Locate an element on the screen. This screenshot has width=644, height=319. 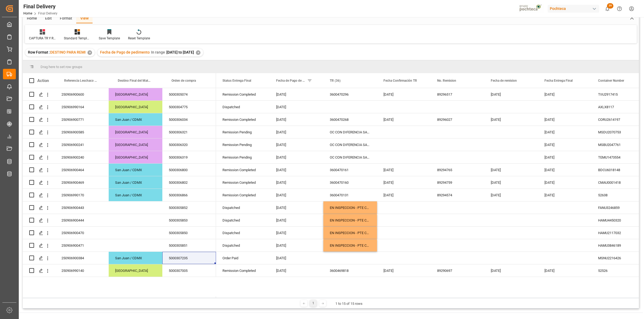
img: pochtecaImg.jpg_1689854062.jpg is located at coordinates (530, 8).